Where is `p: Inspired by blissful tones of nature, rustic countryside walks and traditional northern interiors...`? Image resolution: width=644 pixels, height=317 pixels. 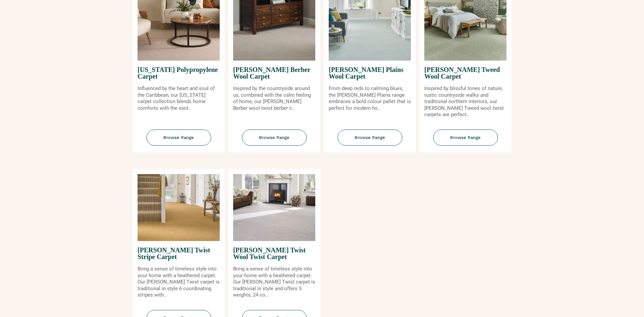
p: Inspired by blissful tones of nature, rustic countryside walks and traditional northern interiors... is located at coordinates (465, 102).